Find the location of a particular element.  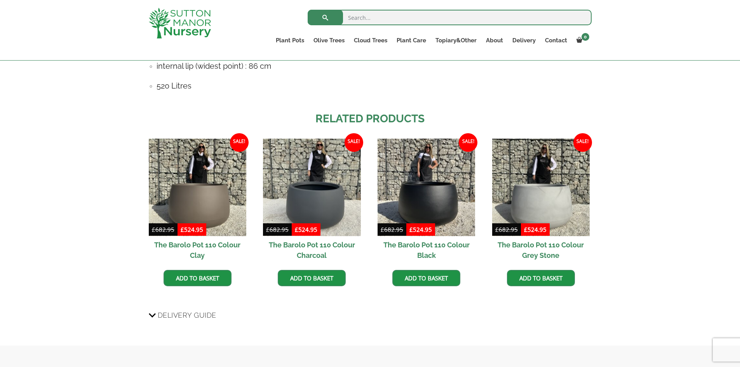

a: Sale! The Barolo Pot 110 Colour Charcoal is located at coordinates (312, 201).